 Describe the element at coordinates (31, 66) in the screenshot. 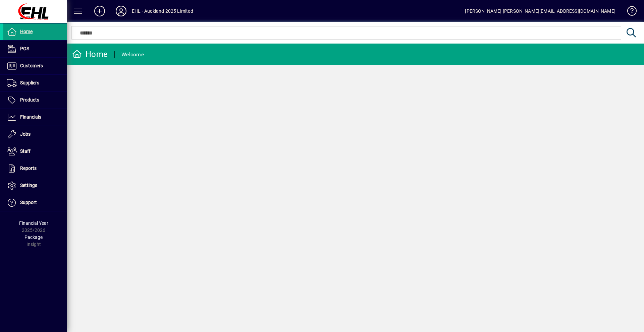

I see `span: Customers` at that location.